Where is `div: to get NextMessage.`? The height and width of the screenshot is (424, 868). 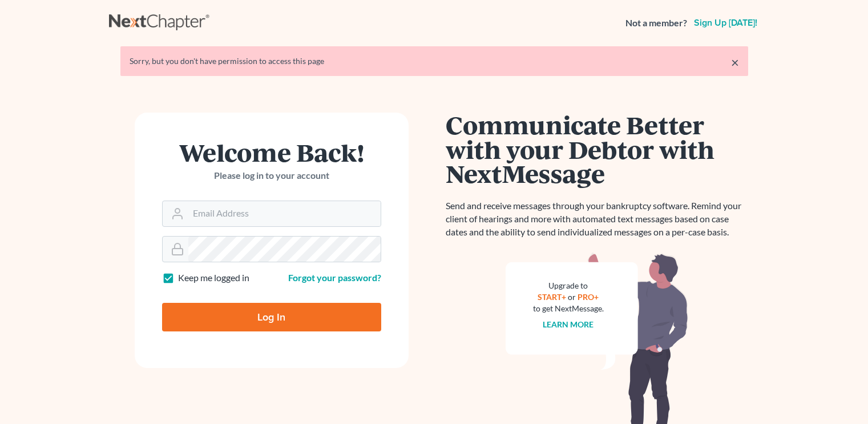
div: to get NextMessage. is located at coordinates (569, 308).